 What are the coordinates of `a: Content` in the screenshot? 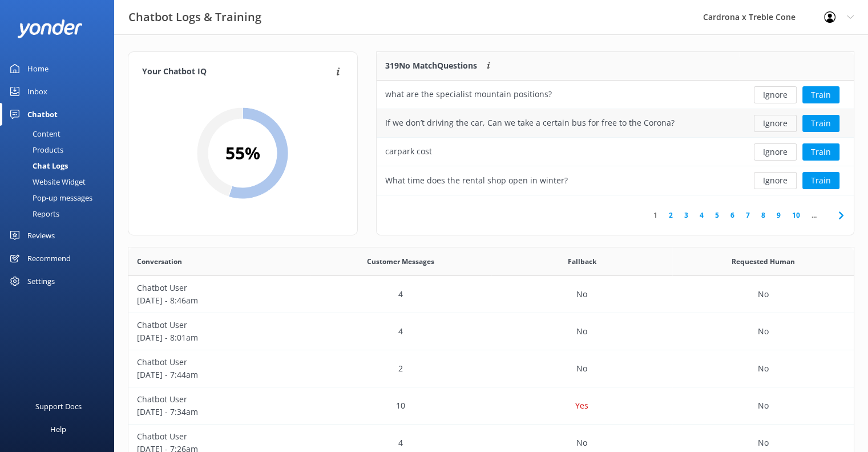 It's located at (60, 134).